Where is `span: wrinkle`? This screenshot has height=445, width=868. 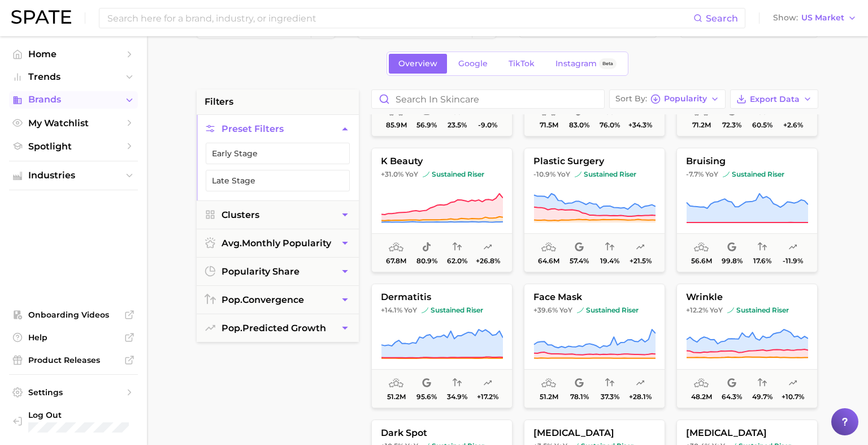 span: wrinkle is located at coordinates (747, 297).